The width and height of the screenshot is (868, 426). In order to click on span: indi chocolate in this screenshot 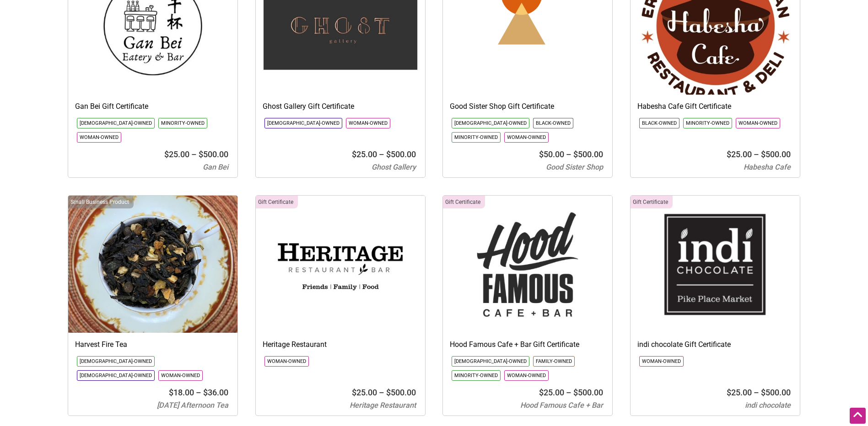, I will do `click(768, 405)`.